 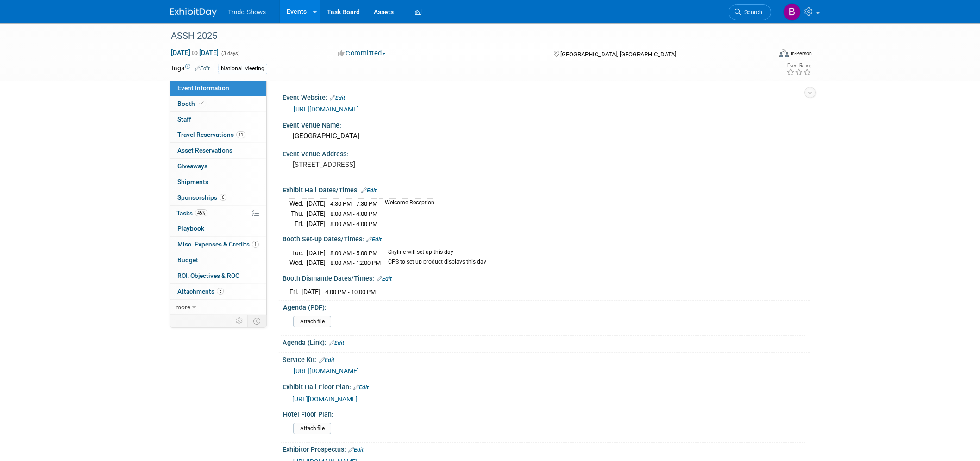 What do you see at coordinates (546, 278) in the screenshot?
I see `div: Booth Dismantle Dates/Times:` at bounding box center [546, 278].